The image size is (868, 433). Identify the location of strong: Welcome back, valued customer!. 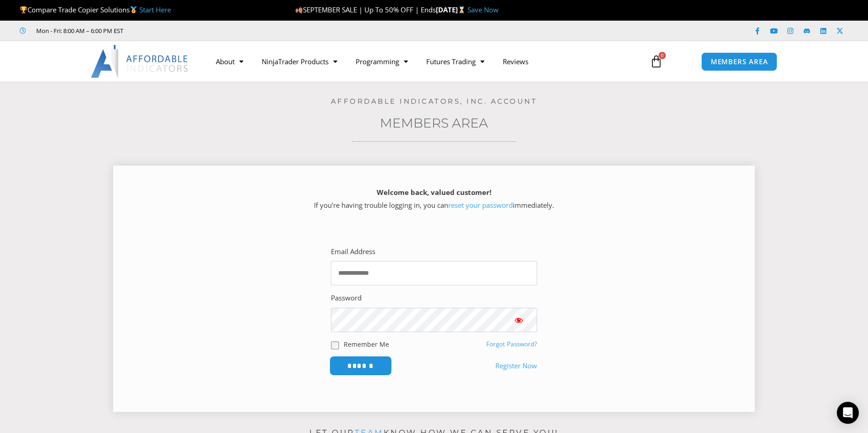
(434, 192).